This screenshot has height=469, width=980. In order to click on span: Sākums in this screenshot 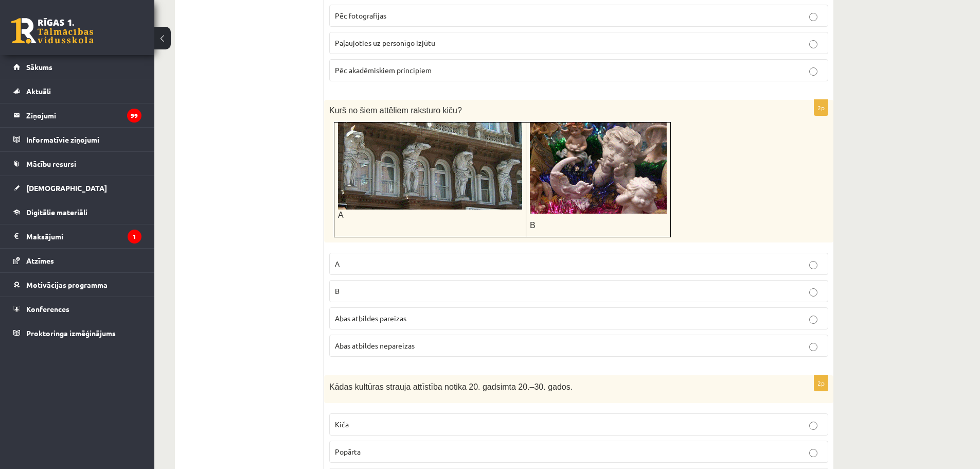, I will do `click(39, 67)`.